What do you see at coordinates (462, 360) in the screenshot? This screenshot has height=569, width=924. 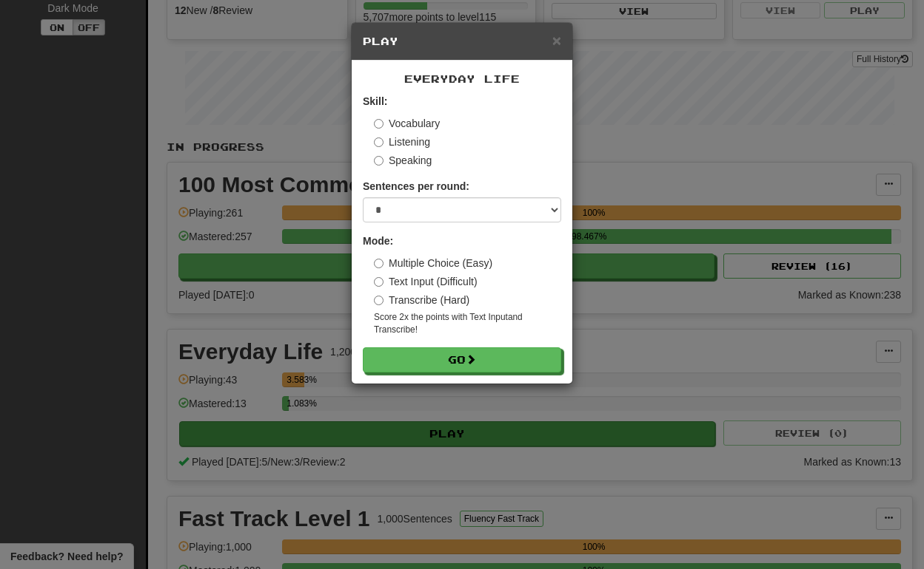 I see `button: Go` at bounding box center [462, 360].